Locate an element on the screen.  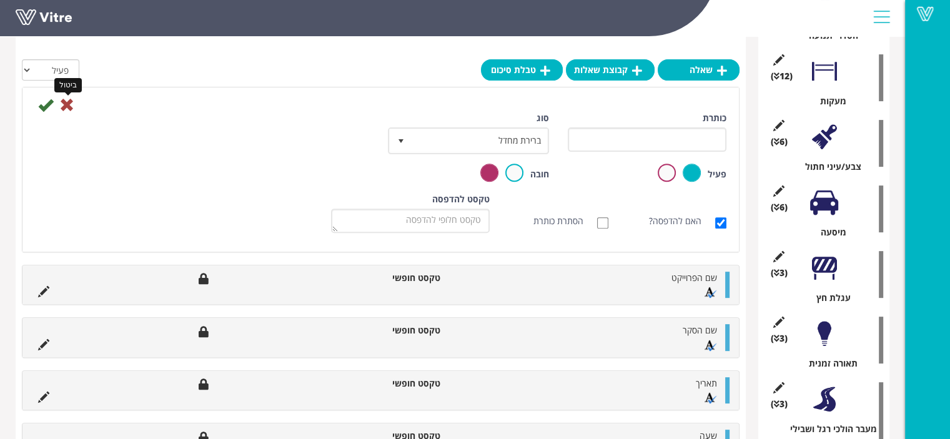
span: שם הפרוייקט is located at coordinates (694, 277).